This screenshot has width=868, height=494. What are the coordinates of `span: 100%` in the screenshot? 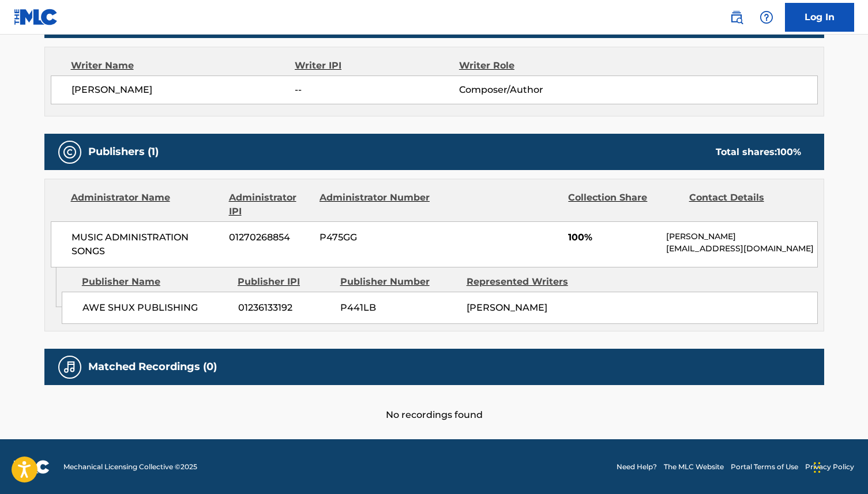 It's located at (613, 237).